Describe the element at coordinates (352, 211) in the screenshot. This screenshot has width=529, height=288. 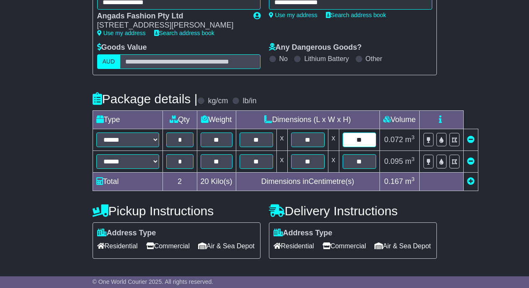
I see `h4: Delivery Instructions` at that location.